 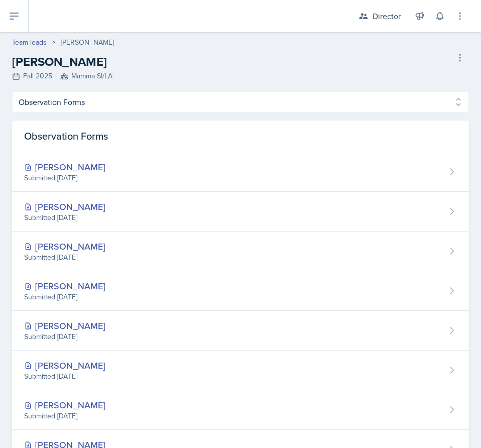 I want to click on a: Team leads, so click(x=29, y=42).